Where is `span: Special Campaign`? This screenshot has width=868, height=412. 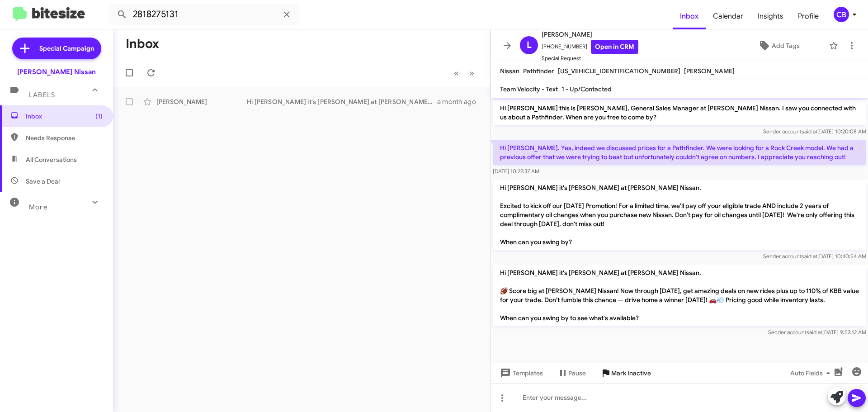
span: Special Campaign is located at coordinates (67, 48).